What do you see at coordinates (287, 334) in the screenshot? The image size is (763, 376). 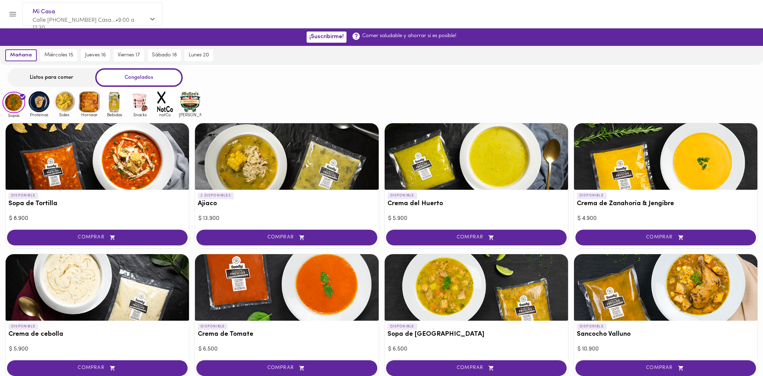 I see `h3: Crema de Tomate` at bounding box center [287, 334].